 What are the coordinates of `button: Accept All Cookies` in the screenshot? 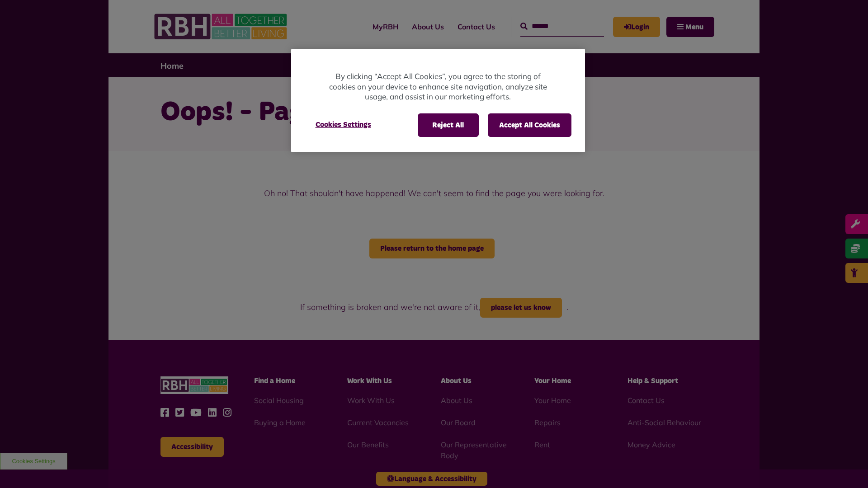 It's located at (529, 125).